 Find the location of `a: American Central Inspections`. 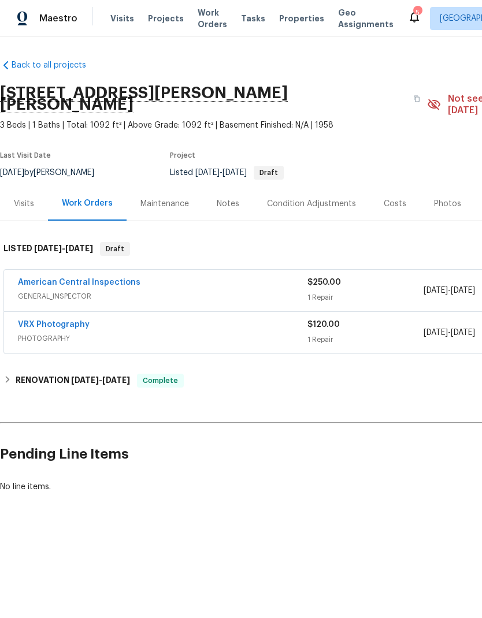

a: American Central Inspections is located at coordinates (79, 283).